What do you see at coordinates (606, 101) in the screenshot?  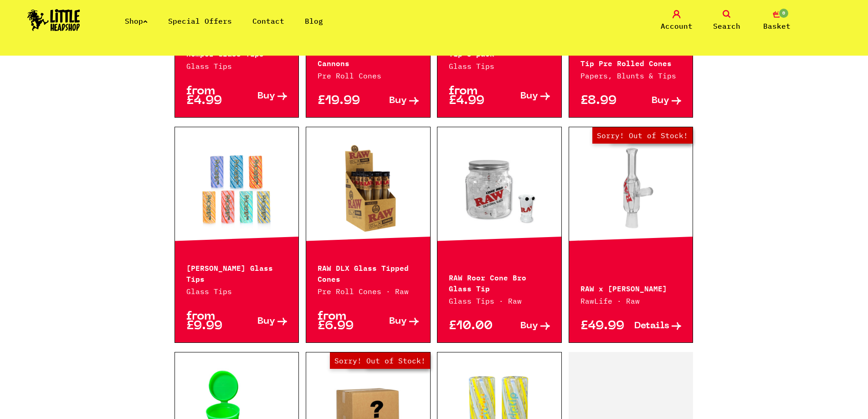 I see `p: £8.99` at bounding box center [606, 101].